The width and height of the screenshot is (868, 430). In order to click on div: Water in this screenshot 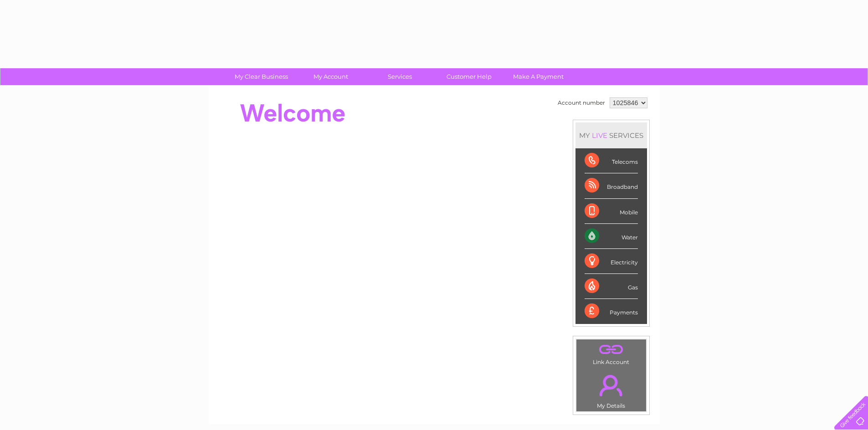, I will do `click(610, 236)`.